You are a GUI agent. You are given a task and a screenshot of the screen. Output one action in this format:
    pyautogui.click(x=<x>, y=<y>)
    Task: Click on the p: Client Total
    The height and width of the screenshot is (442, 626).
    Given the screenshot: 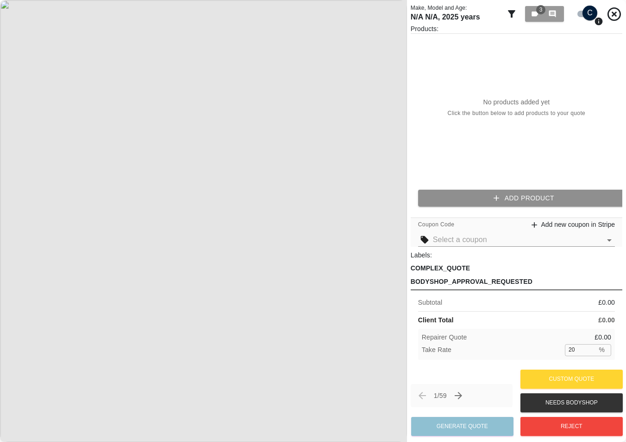 What is the action you would take?
    pyautogui.click(x=436, y=320)
    